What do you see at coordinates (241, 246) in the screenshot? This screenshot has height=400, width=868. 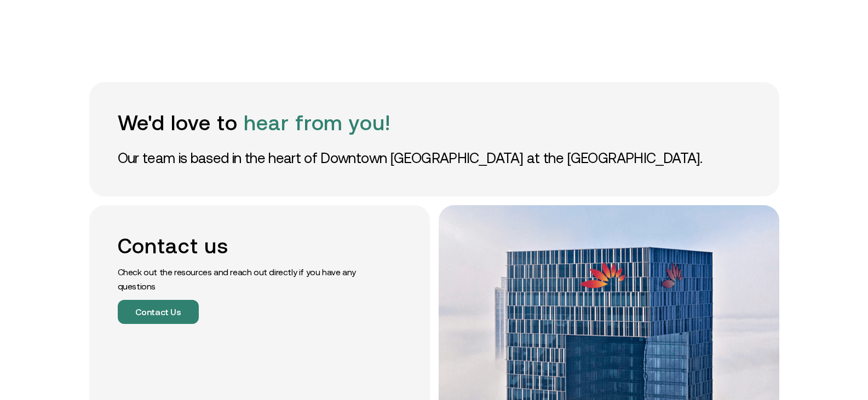 I see `h2: Contact us` at bounding box center [241, 246].